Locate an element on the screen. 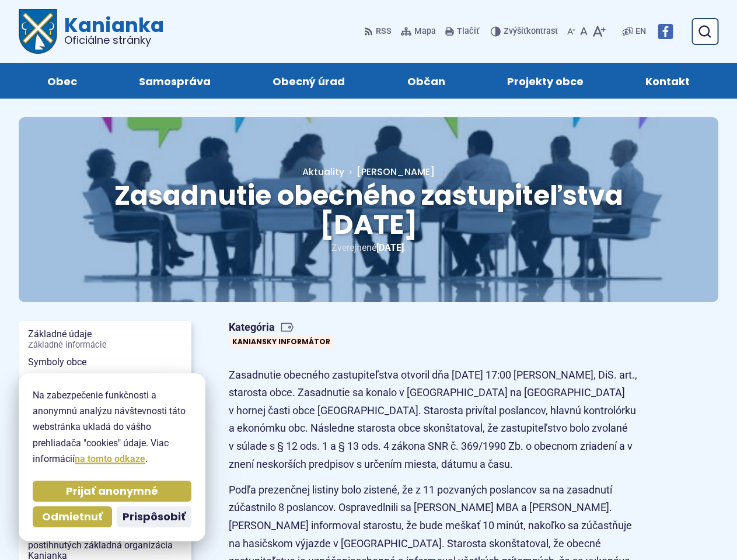  p: Na zabezpečenie funkčnosti a anonymnú analýzu návštevnosti táto webstránka ukladá do vášho prehli... is located at coordinates (112, 427).